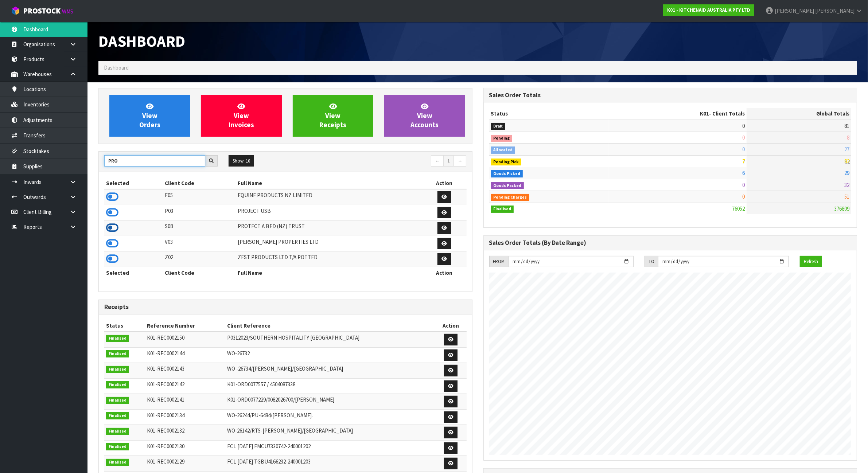 This screenshot has width=868, height=473. I want to click on td: P03, so click(199, 212).